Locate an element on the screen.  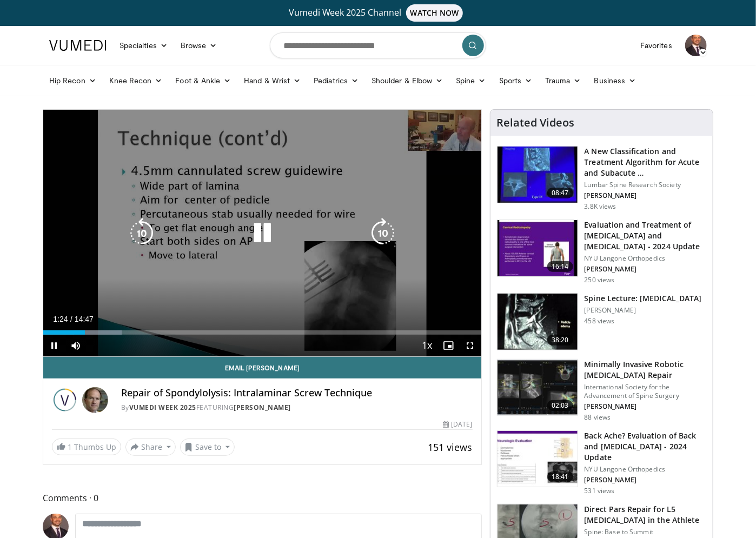
span: 02:03 is located at coordinates (560, 406).